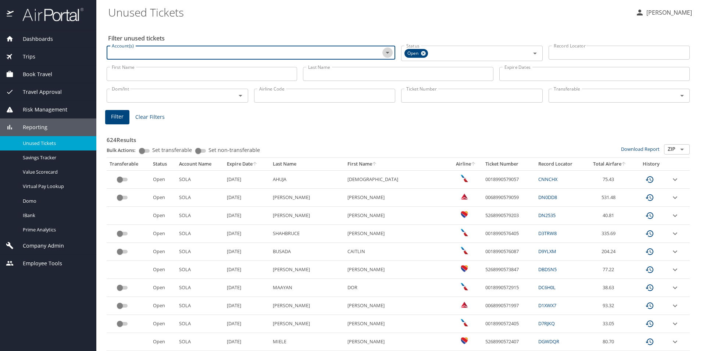  Describe the element at coordinates (547, 215) in the screenshot. I see `a: DN2535` at that location.